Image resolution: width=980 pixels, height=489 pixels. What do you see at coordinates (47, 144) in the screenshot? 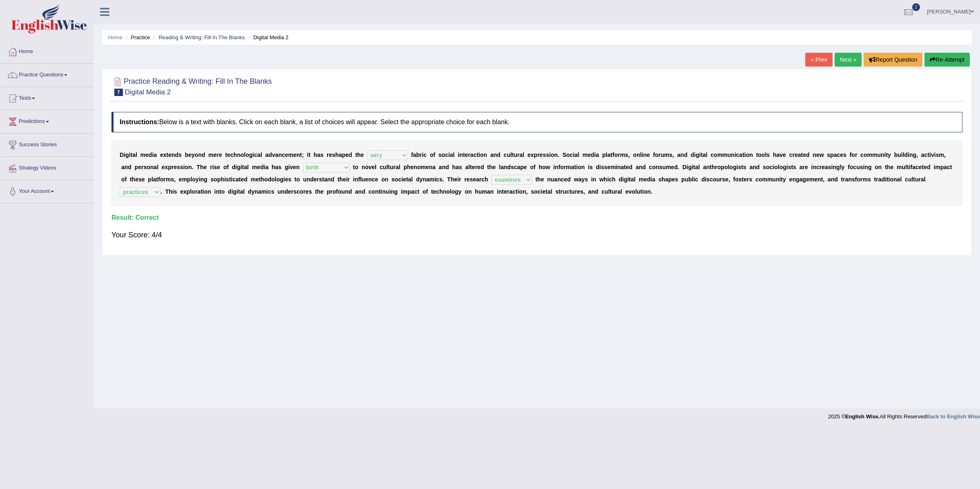
I see `a: Success Stories` at bounding box center [47, 144].